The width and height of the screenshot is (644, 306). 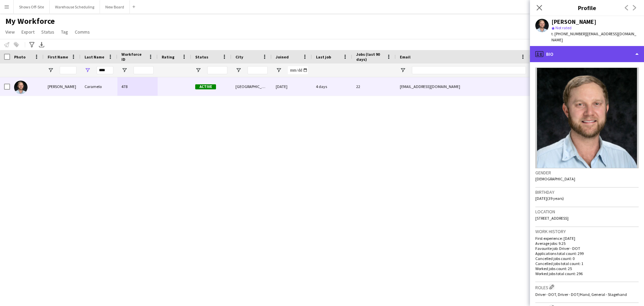 I want to click on span: Workforce ID, so click(x=134, y=57).